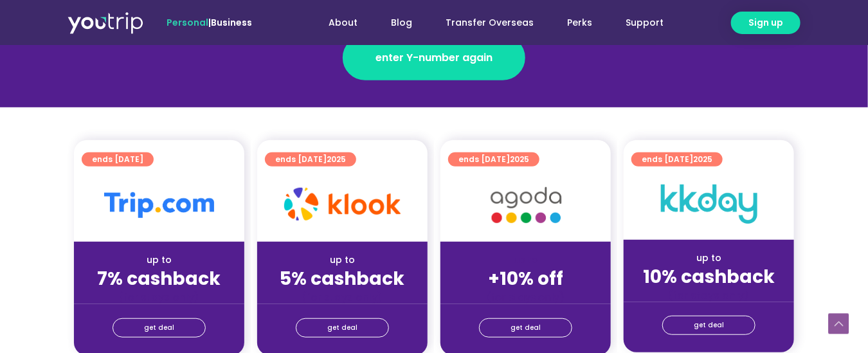  Describe the element at coordinates (645, 23) in the screenshot. I see `a: Support` at that location.